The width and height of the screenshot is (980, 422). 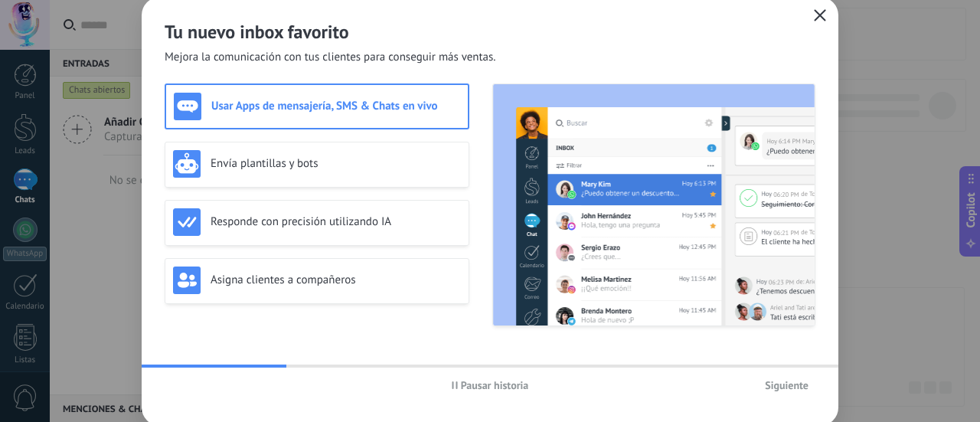 What do you see at coordinates (335, 279) in the screenshot?
I see `h3: Asigna clientes a compañeros` at bounding box center [335, 279].